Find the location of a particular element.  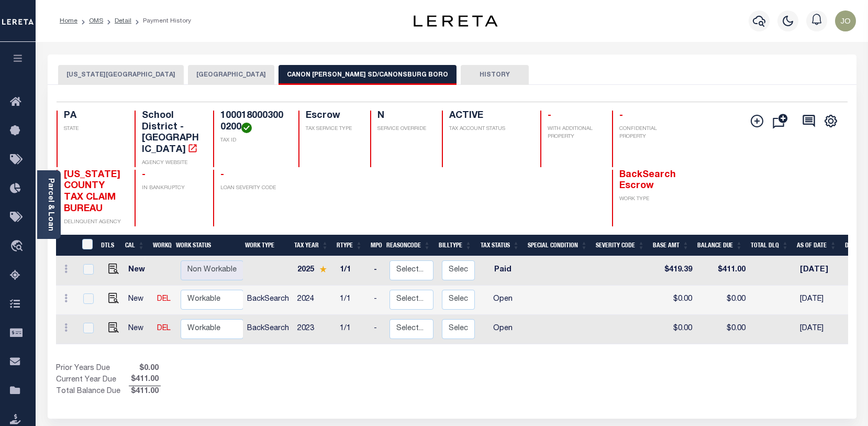

th: DTLS is located at coordinates (109, 245).